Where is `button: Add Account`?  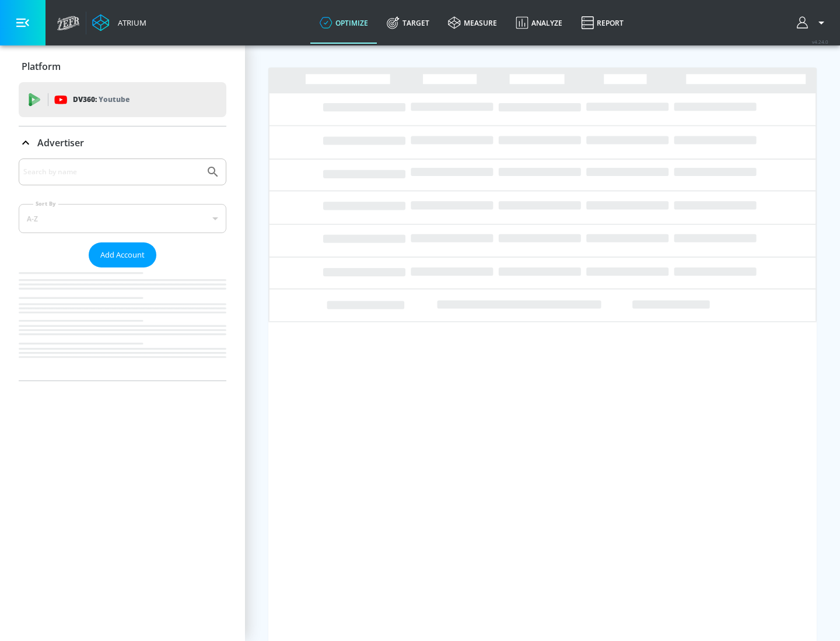 button: Add Account is located at coordinates (123, 255).